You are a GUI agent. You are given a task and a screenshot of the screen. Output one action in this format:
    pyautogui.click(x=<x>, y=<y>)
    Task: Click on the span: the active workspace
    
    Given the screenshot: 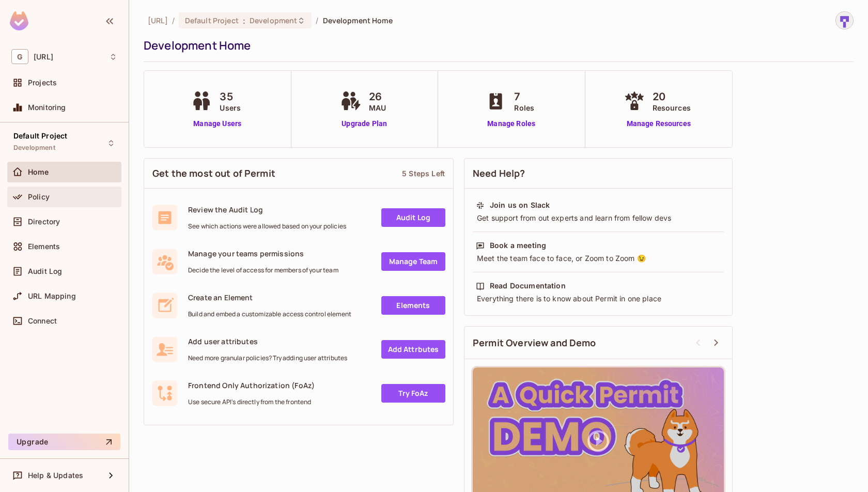 What is the action you would take?
    pyautogui.click(x=157, y=20)
    